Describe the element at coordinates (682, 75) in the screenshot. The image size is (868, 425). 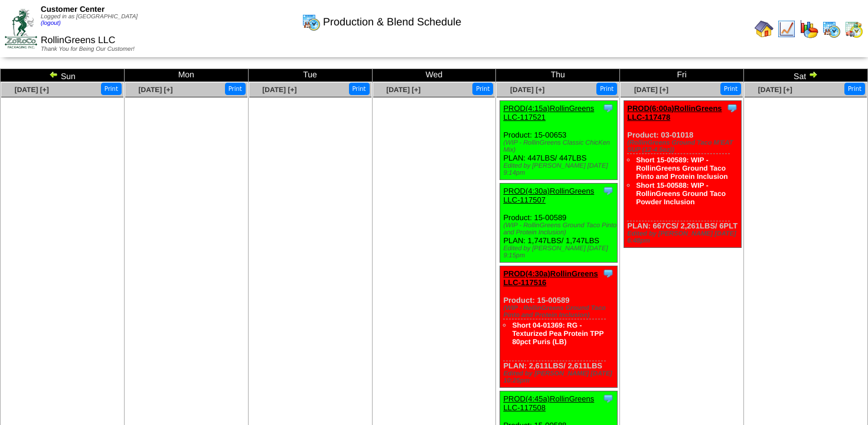
I see `td: Fri` at that location.